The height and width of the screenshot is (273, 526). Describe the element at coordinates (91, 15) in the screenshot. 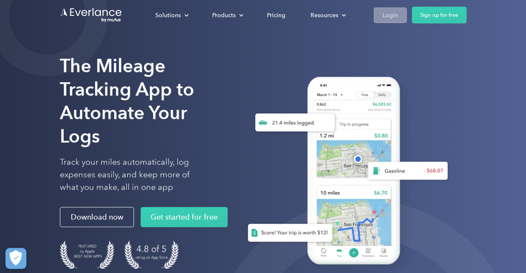

I see `a: Go to homepage` at that location.